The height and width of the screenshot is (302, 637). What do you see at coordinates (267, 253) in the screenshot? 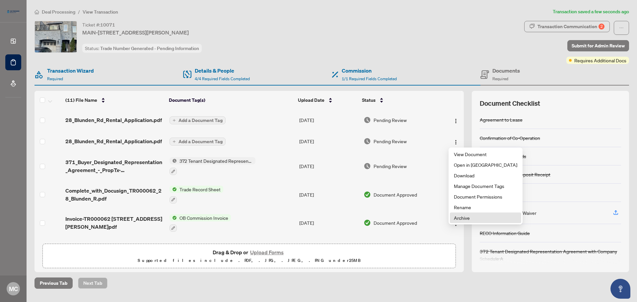
I see `button: Upload Forms` at bounding box center [267, 253].